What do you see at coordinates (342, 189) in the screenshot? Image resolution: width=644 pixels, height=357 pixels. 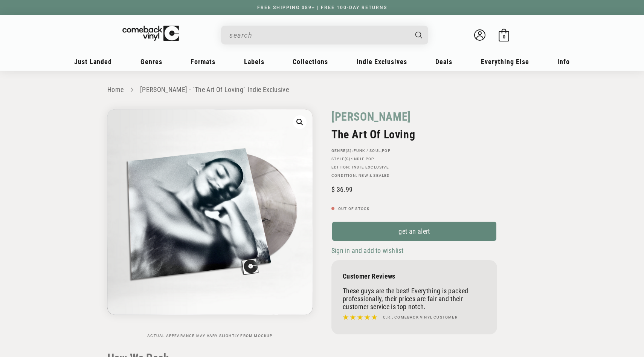 I see `span: 36.99` at bounding box center [342, 189].